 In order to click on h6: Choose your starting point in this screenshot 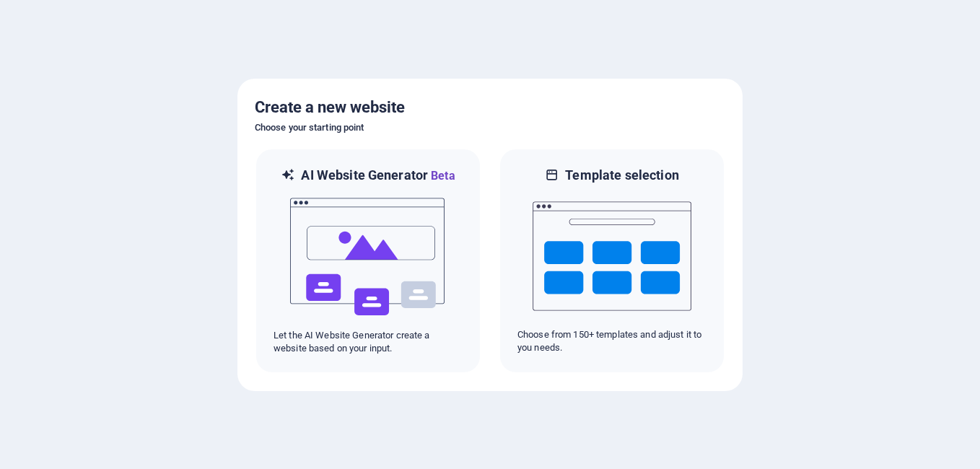, I will do `click(490, 128)`.